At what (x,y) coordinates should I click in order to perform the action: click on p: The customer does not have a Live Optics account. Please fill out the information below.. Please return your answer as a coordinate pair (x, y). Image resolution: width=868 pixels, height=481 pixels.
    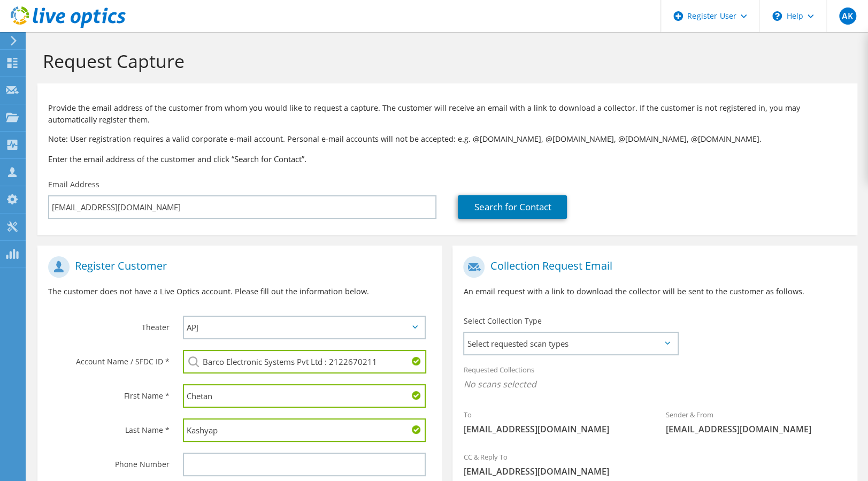
    Looking at the image, I should click on (239, 291).